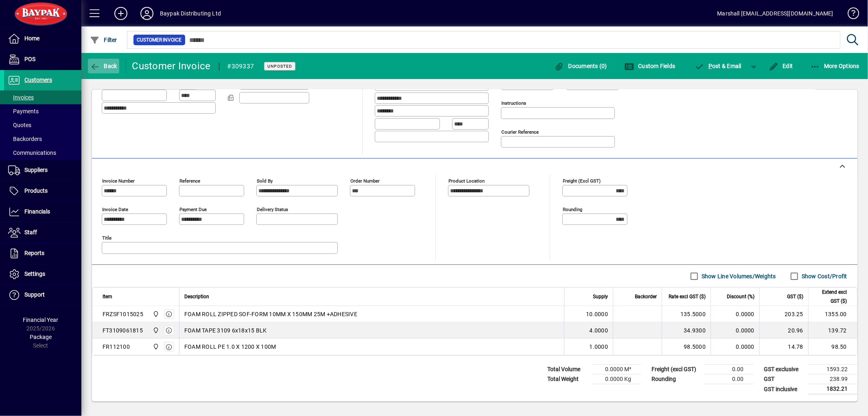 This screenshot has width=868, height=416. Describe the element at coordinates (514, 103) in the screenshot. I see `mat-label: Instructions` at that location.